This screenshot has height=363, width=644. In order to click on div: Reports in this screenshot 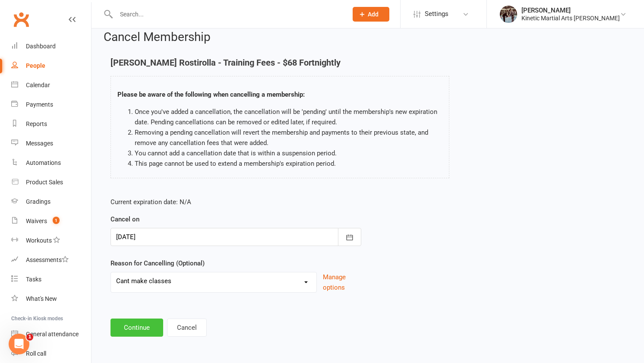, I will do `click(36, 124)`.